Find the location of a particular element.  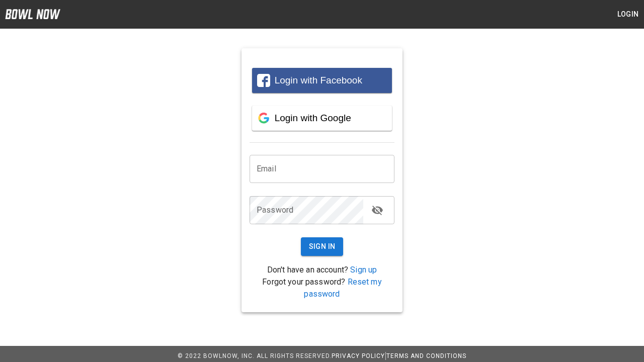

a: Privacy Policy is located at coordinates (359, 356).